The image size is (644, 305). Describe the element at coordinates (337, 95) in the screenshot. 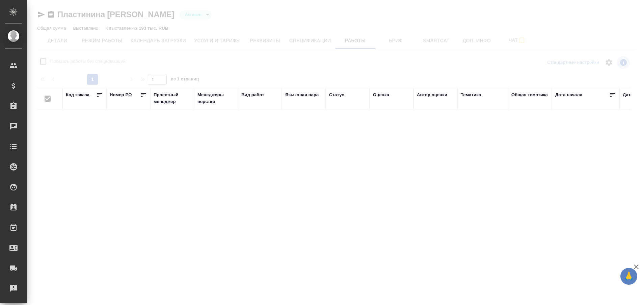

I see `div: Статус` at that location.